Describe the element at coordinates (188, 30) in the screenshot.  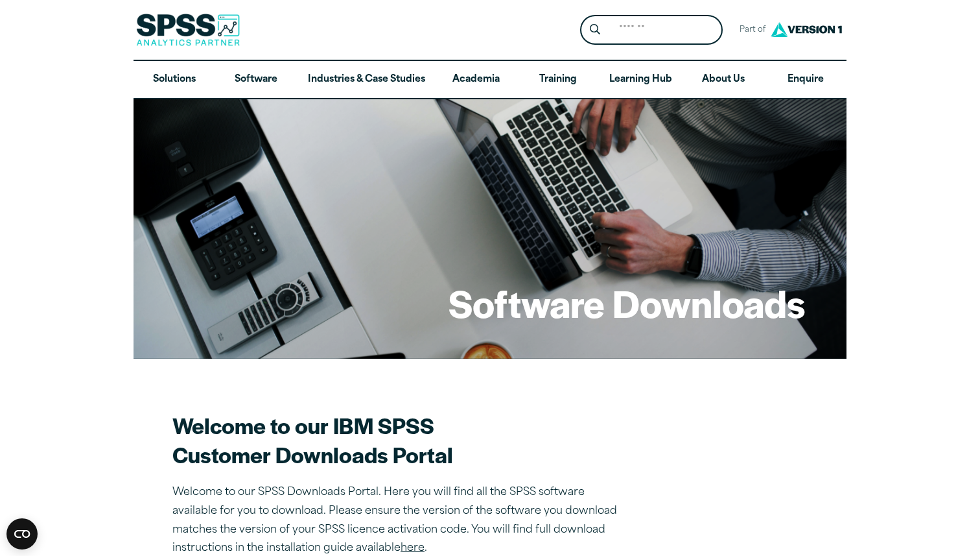
I see `img: SPSS Analytics Partner` at that location.